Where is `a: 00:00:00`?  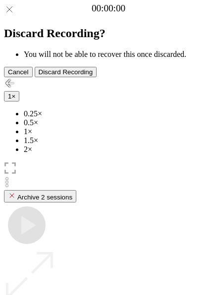 a: 00:00:00 is located at coordinates (108, 8).